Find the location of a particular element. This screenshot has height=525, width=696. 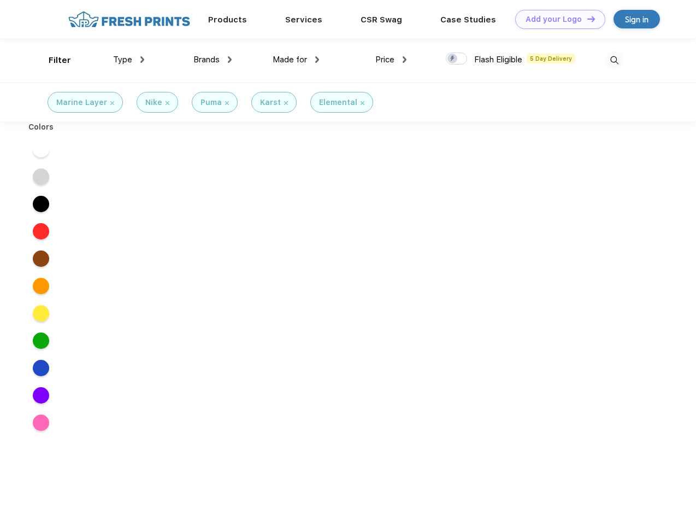

span: Price is located at coordinates (385, 60).